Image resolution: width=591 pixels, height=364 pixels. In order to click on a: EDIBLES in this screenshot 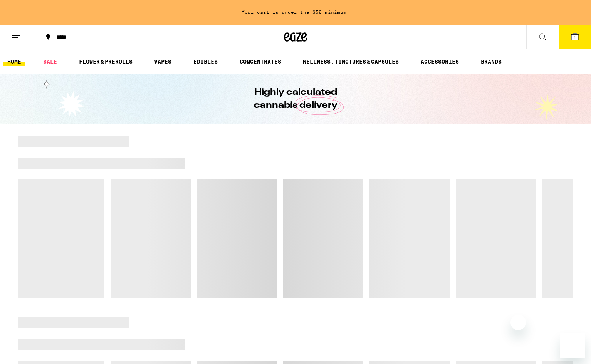, I will do `click(205, 61)`.